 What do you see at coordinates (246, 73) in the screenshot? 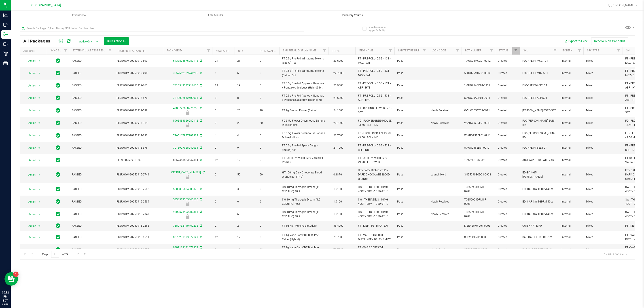
I see `span: 6` at bounding box center [246, 73].